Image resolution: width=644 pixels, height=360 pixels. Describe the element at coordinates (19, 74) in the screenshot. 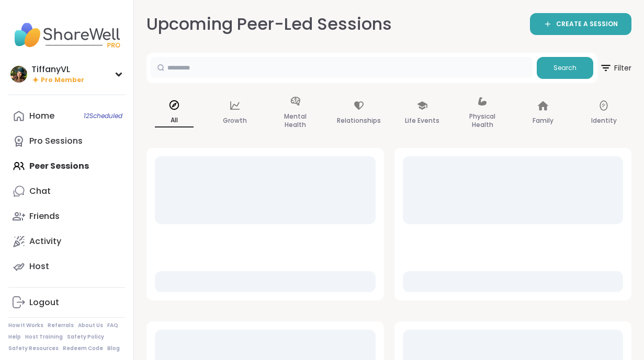

I see `img: TiffanyVL` at that location.